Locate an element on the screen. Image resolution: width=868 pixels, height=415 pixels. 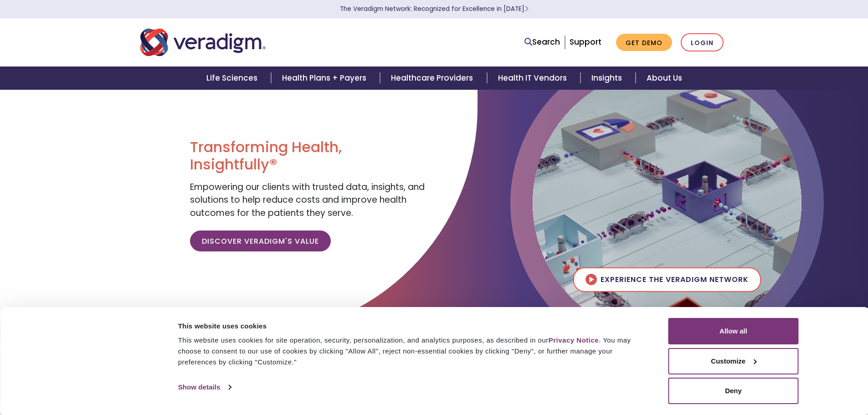
a: Privacy Notice is located at coordinates (574, 339).